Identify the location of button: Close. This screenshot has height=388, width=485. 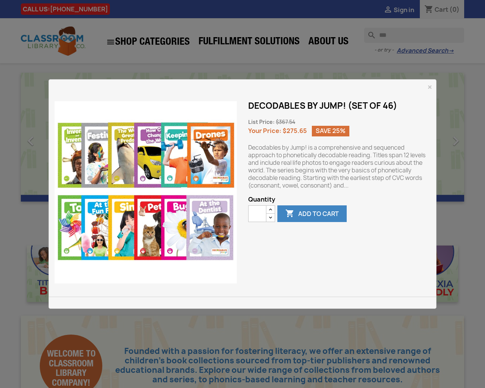
(430, 87).